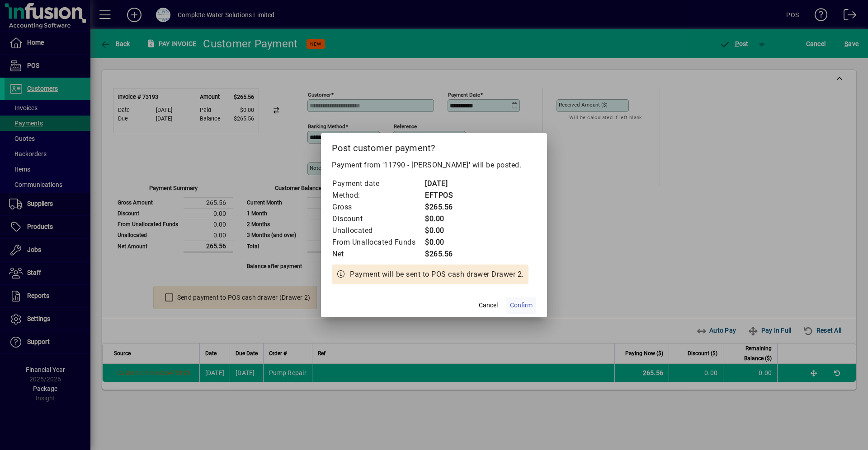 The height and width of the screenshot is (450, 868). I want to click on td: Unallocated, so click(378, 231).